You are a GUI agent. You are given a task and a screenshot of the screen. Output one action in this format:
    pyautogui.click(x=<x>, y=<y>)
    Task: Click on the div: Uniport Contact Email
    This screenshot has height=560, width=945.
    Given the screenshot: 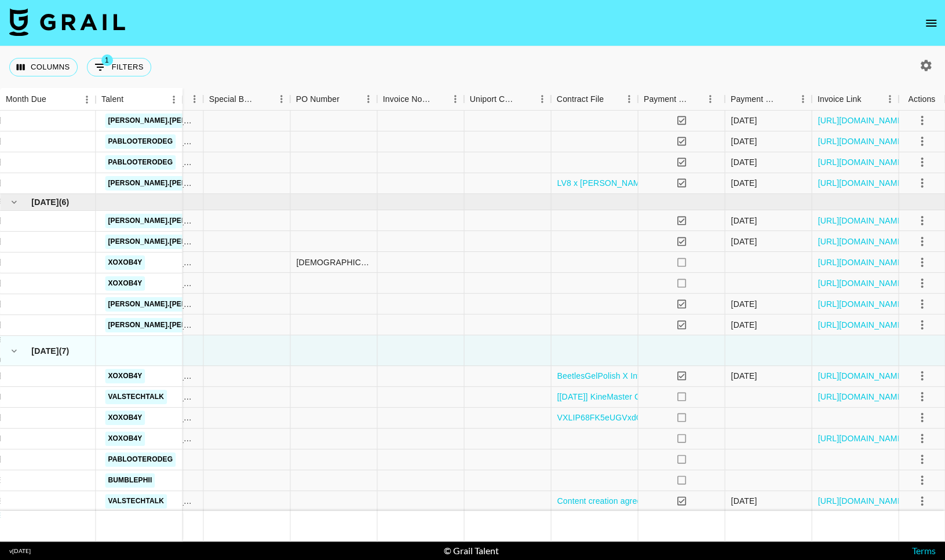 What is the action you would take?
    pyautogui.click(x=508, y=99)
    